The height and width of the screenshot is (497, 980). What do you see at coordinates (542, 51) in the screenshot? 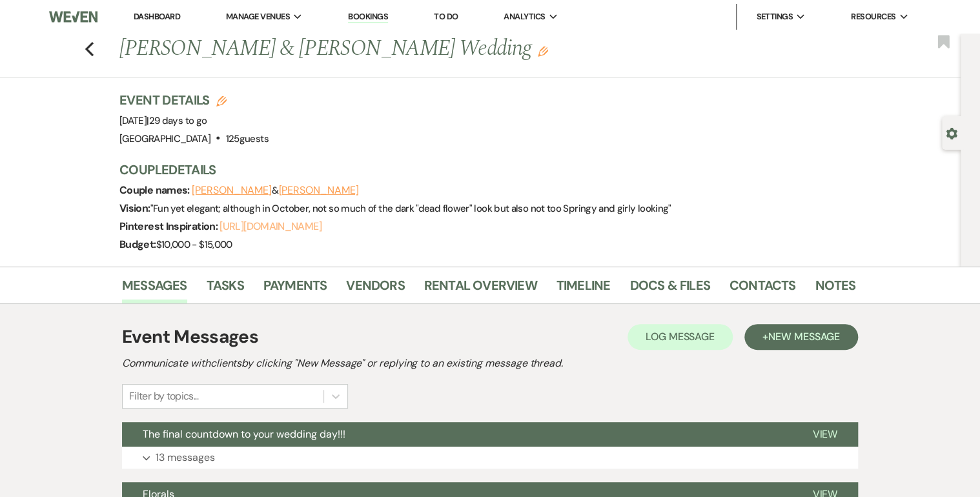
I see `button: Edit` at bounding box center [542, 51].